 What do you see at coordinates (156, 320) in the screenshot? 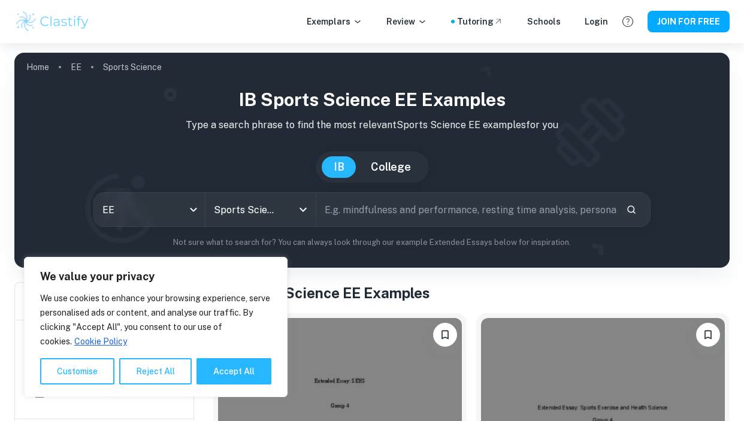
I see `p: We use cookies to enhance your browsing experience, serve personalised ads or content, and analys...` at bounding box center [156, 320].